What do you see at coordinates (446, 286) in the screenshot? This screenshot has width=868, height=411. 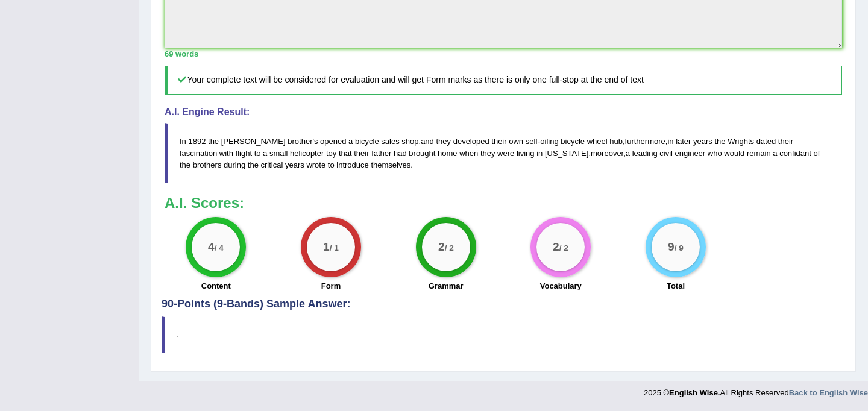 I see `label: Grammar` at bounding box center [446, 286].